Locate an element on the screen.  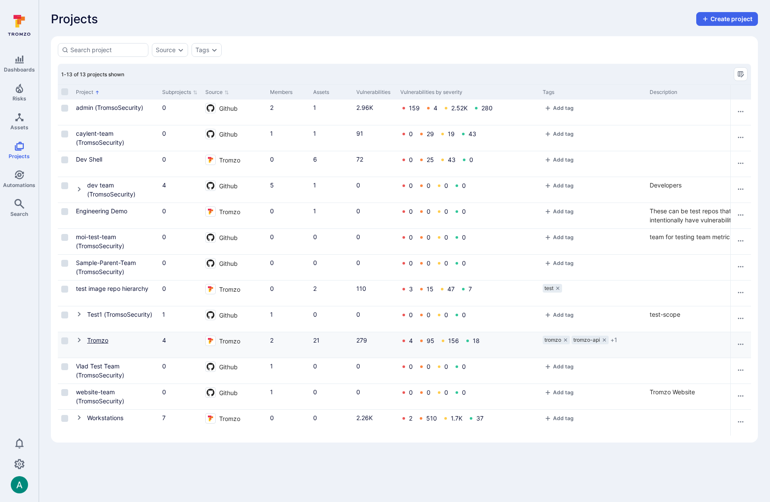
a: admin (TromsoSecurity) is located at coordinates (110, 107).